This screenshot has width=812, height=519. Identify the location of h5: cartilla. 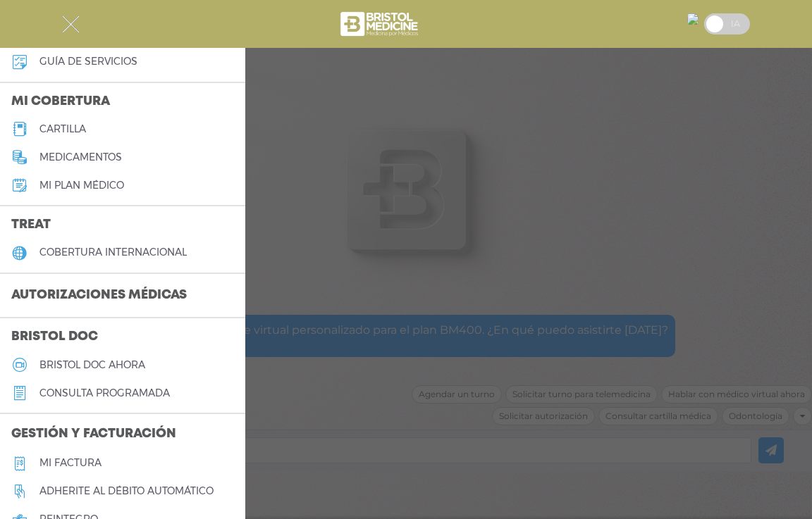
(63, 129).